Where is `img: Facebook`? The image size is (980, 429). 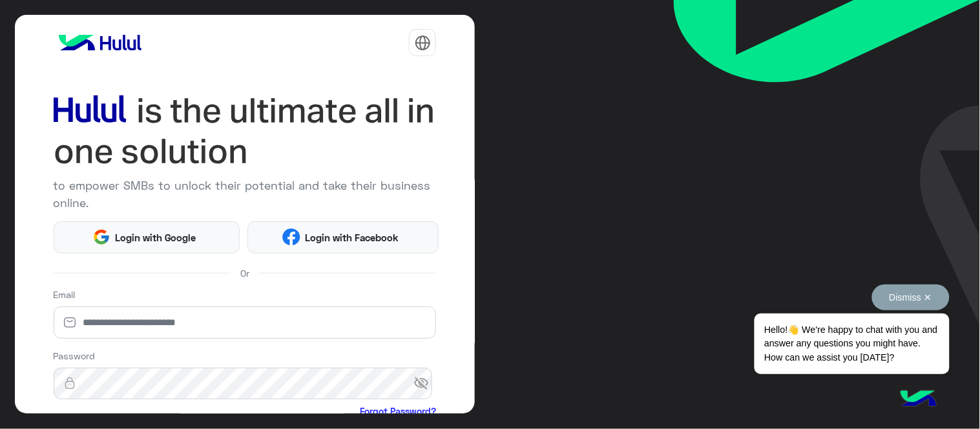 img: Facebook is located at coordinates (290, 237).